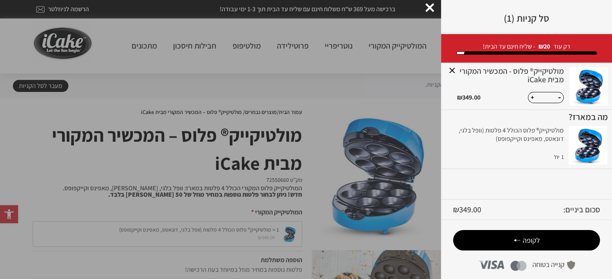 The width and height of the screenshot is (612, 279). What do you see at coordinates (491, 265) in the screenshot?
I see `img: visa-logo.png` at bounding box center [491, 265].